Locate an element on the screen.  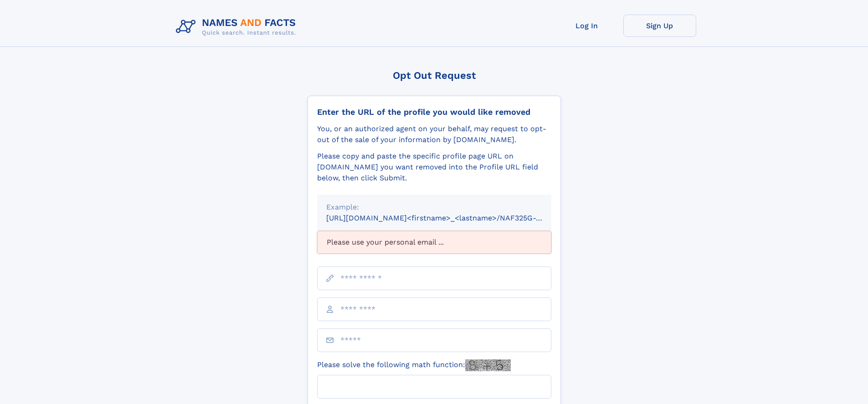
label: Please solve the following math function: is located at coordinates (414, 365).